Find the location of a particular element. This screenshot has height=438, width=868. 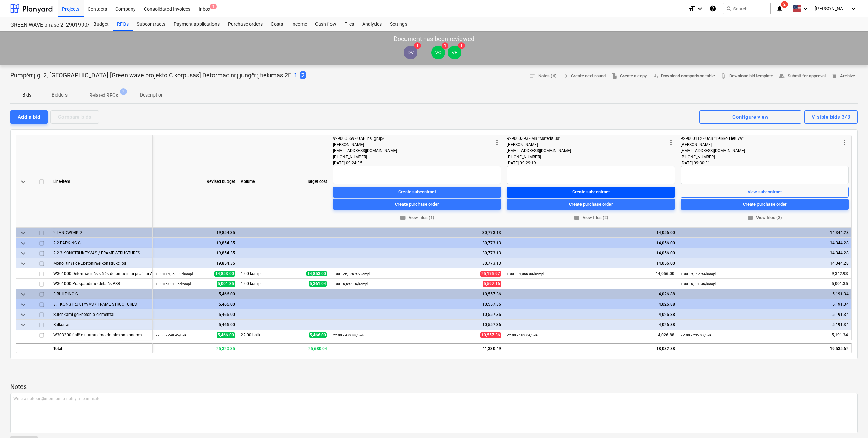

div: Surenkami gelžbetonio elementai is located at coordinates (102, 314).